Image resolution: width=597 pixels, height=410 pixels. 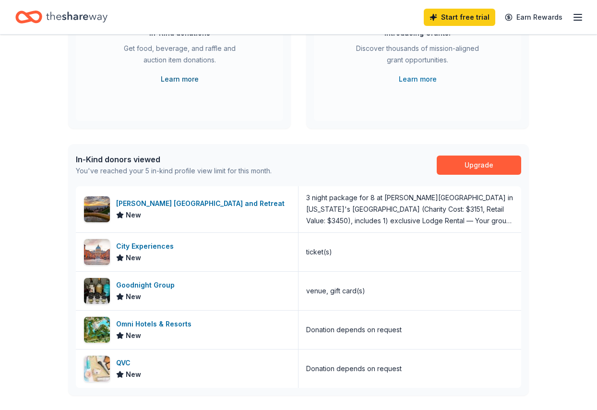 I want to click on div: QVC, so click(x=129, y=363).